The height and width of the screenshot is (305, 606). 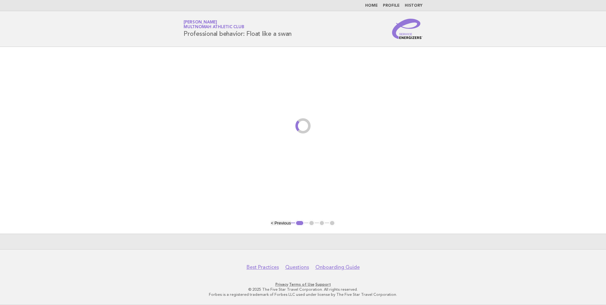 What do you see at coordinates (297, 267) in the screenshot?
I see `a: Questions` at bounding box center [297, 267].